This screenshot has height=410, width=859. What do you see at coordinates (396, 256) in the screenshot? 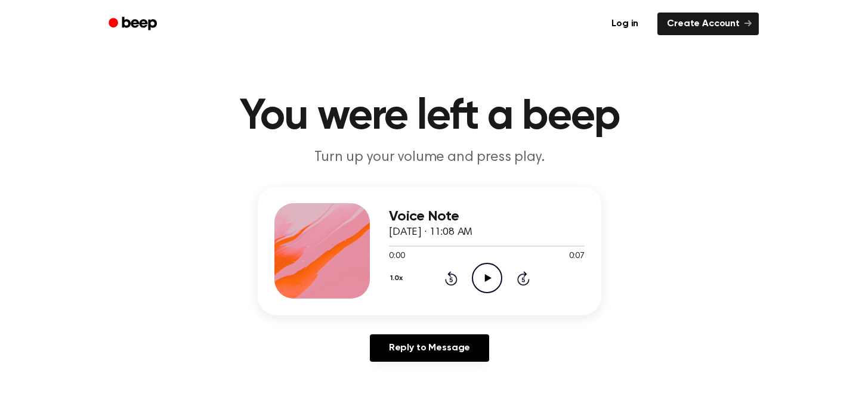
I see `span: 0:00` at bounding box center [396, 256].